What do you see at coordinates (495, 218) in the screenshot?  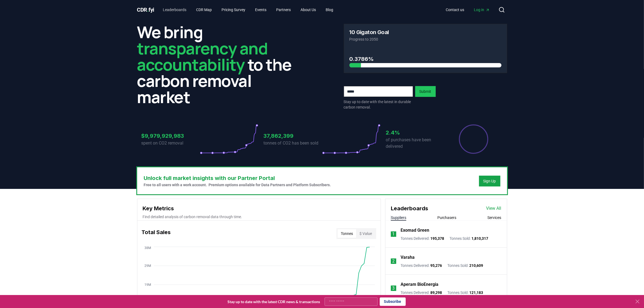 I see `button: Services` at bounding box center [495, 218].